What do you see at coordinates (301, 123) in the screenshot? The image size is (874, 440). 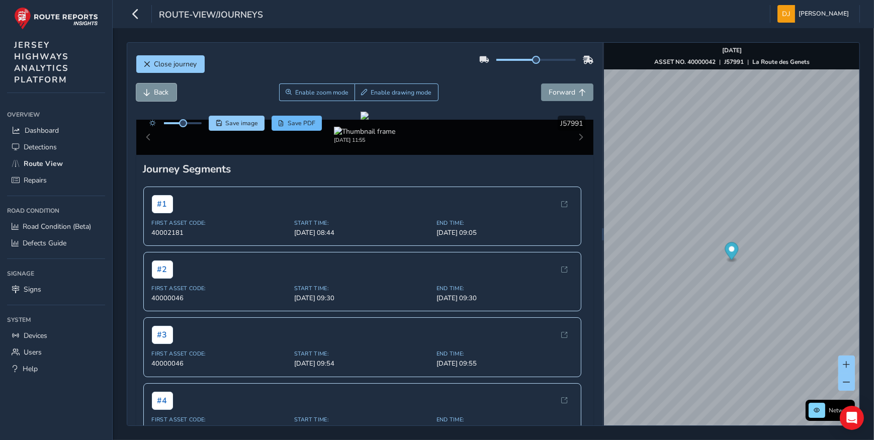 I see `span: Save PDF` at bounding box center [301, 123].